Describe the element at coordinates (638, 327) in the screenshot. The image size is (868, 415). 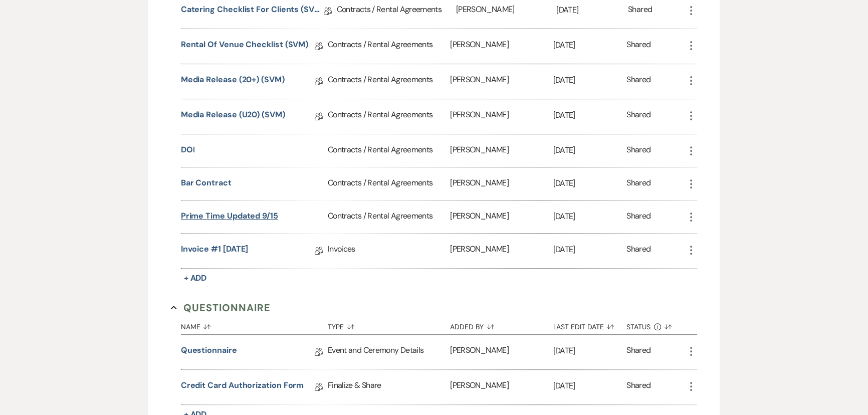
I see `span: Status` at that location.